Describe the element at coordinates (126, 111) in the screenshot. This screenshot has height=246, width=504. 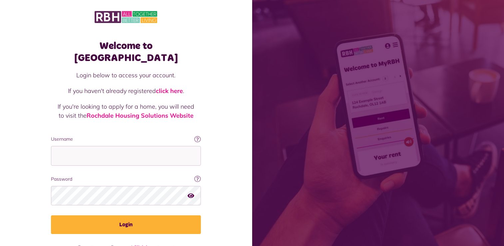
I see `p: If you're looking to apply for a home, you will need to visit the` at that location.